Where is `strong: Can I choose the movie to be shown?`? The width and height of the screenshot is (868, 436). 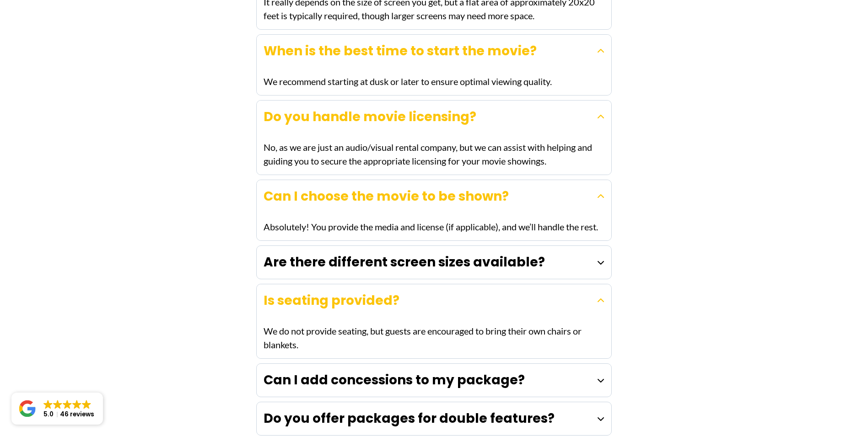 strong: Can I choose the movie to be shown? is located at coordinates (387, 196).